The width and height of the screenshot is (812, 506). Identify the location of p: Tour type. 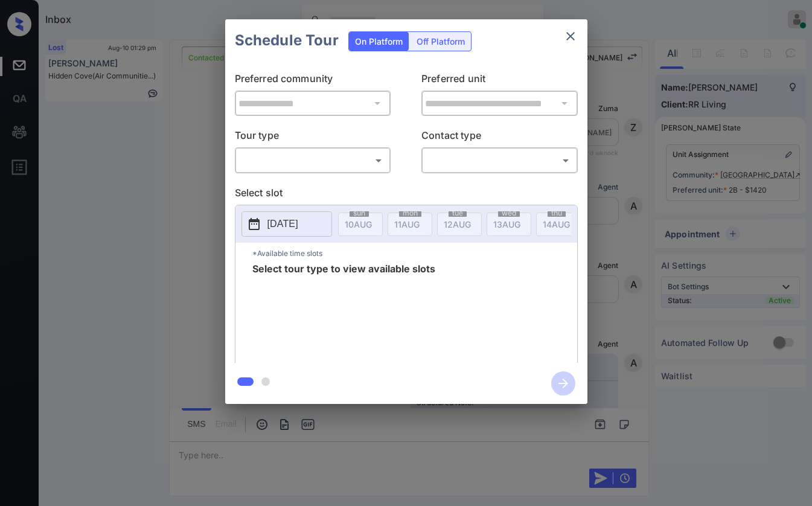
(312, 138).